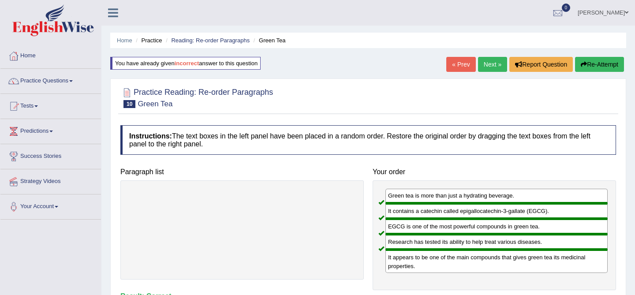 This screenshot has width=635, height=295. I want to click on div: Research has tested its ability to help treat various diseases., so click(496, 242).